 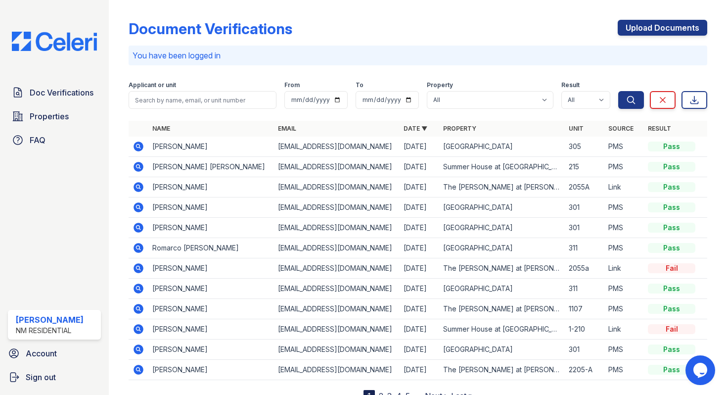 What do you see at coordinates (54, 116) in the screenshot?
I see `a: Properties` at bounding box center [54, 116].